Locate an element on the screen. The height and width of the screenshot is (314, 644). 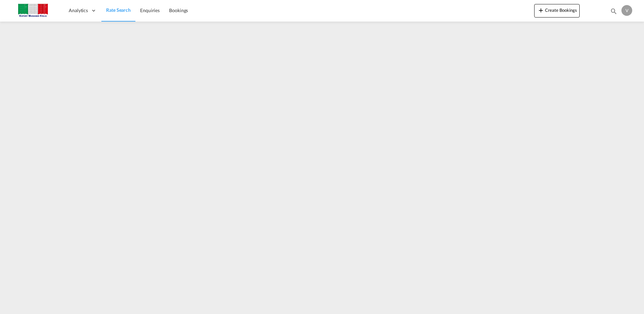
md-icon: icon-magnify is located at coordinates (613, 11).